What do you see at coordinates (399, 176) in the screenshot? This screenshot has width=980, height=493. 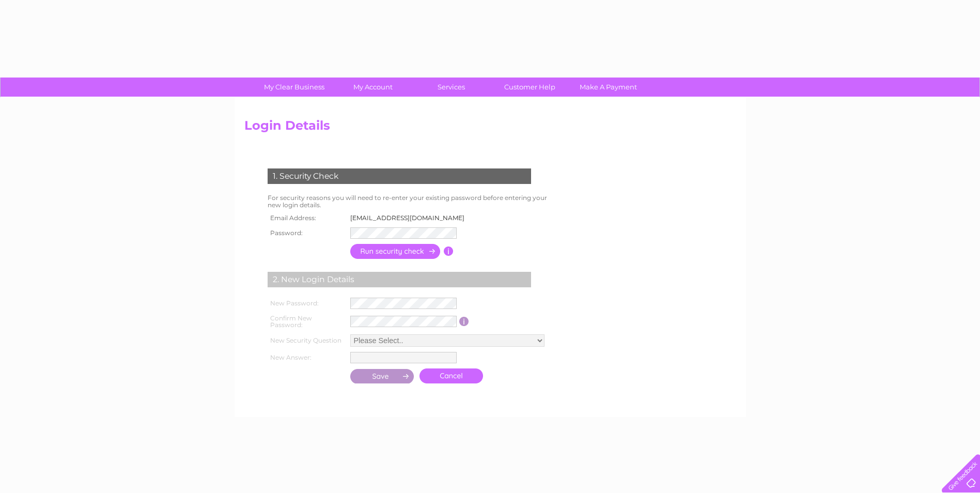 I see `div: 1. Security Check` at bounding box center [399, 176].